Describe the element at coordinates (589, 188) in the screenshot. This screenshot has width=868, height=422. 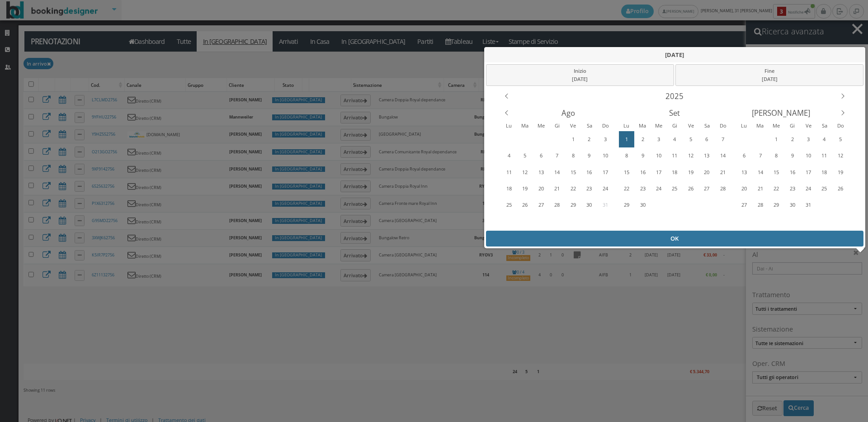
I see `div: Sabato, Agosto 23` at that location.